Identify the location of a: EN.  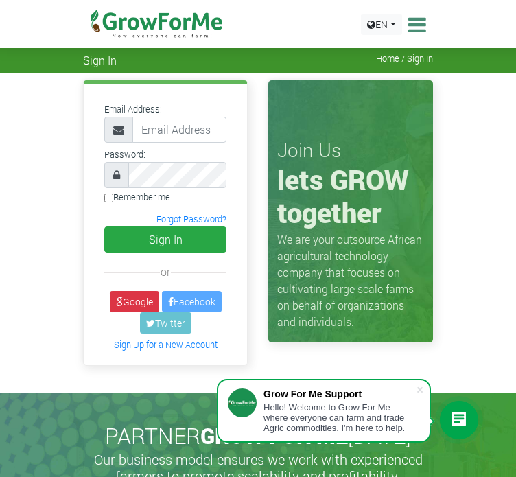
(382, 24).